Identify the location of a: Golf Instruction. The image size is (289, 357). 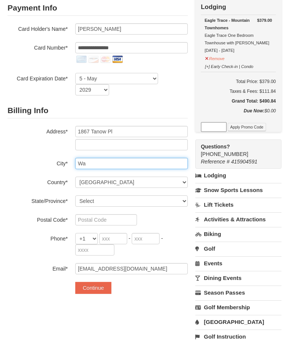
(238, 342).